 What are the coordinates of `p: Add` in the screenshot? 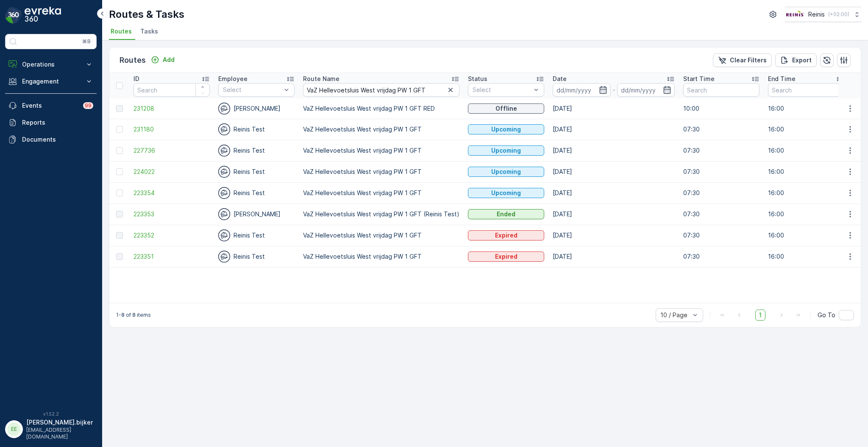 It's located at (169, 60).